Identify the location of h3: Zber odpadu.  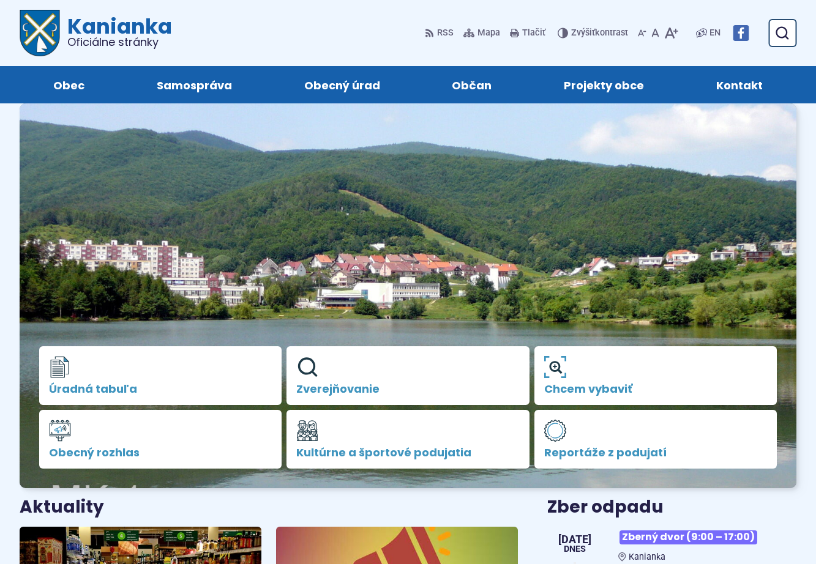
(671, 507).